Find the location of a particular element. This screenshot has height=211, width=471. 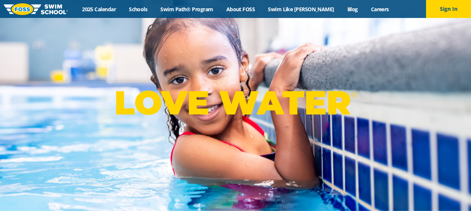

a: 2025 Calendar is located at coordinates (99, 9).